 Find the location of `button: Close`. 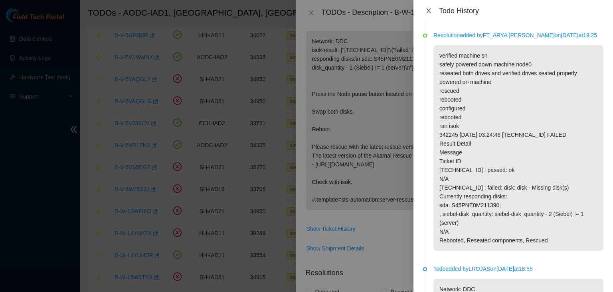

button: Close is located at coordinates (429, 11).